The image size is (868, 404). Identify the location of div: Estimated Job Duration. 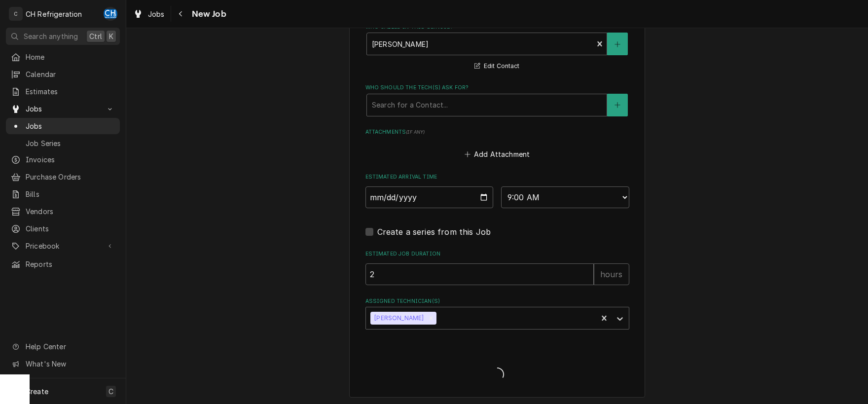
(497, 267).